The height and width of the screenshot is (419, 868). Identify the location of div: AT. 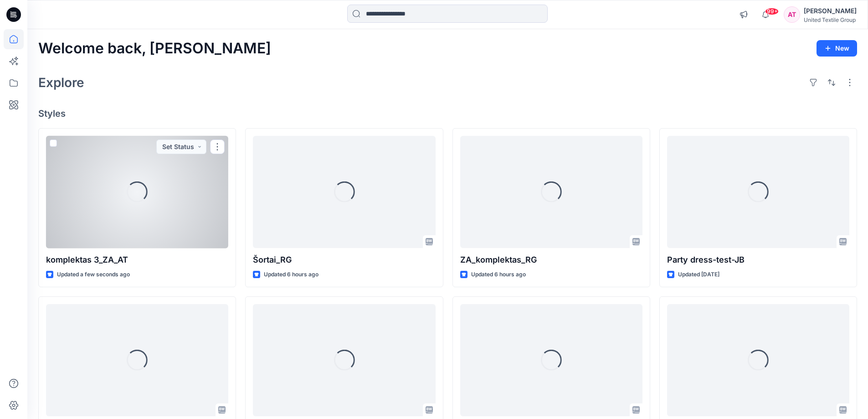
(792, 14).